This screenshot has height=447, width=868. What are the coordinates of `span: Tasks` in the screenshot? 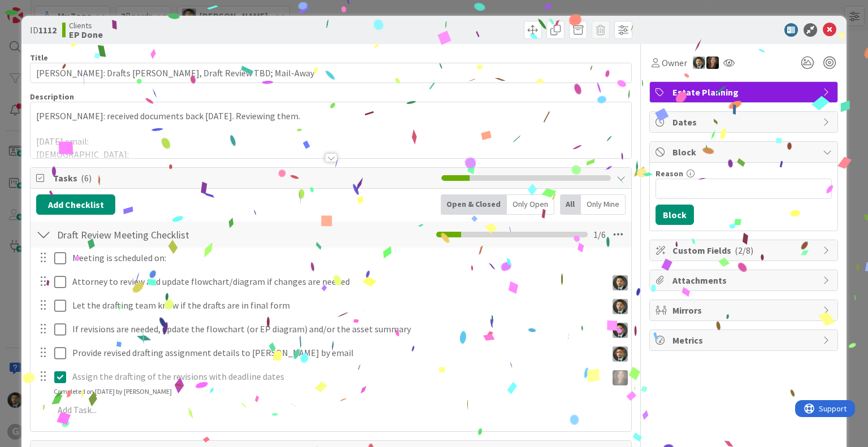 It's located at (244, 178).